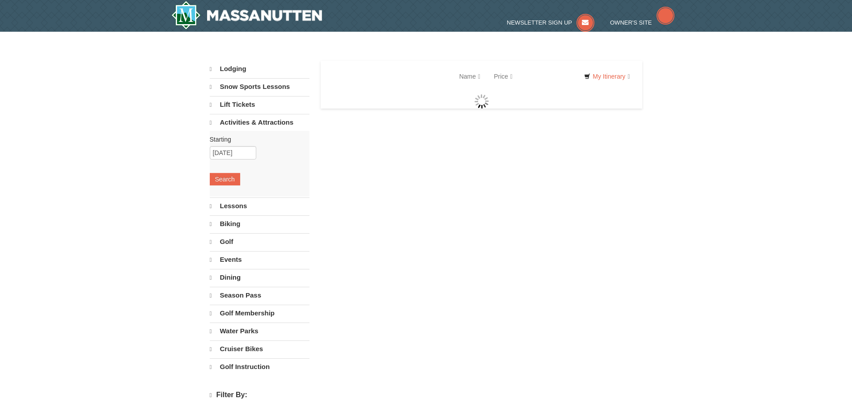 This screenshot has width=852, height=407. What do you see at coordinates (259, 314) in the screenshot?
I see `a: Golf Membership` at bounding box center [259, 314].